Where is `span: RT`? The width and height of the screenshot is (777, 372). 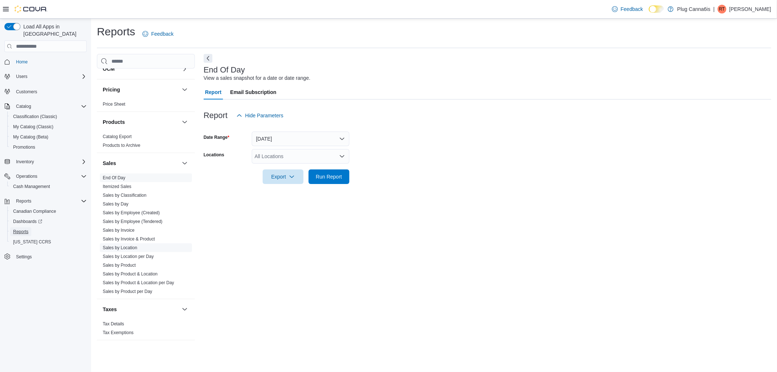 span: RT is located at coordinates (722, 9).